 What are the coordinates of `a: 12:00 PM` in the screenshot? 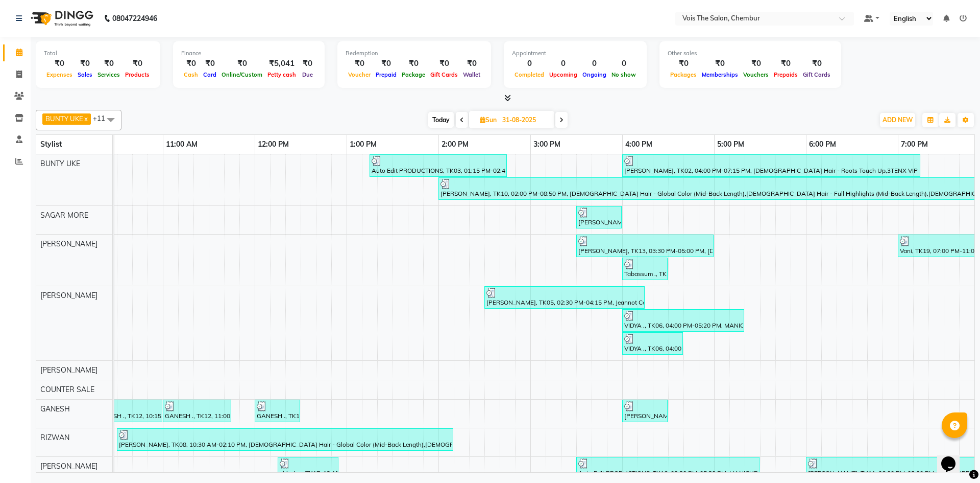 It's located at (273, 144).